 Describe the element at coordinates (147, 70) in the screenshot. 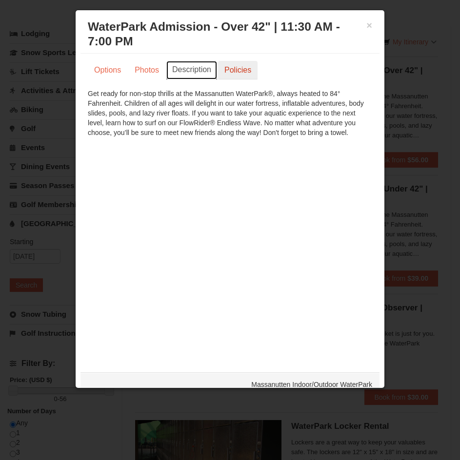

I see `a: Photos` at that location.